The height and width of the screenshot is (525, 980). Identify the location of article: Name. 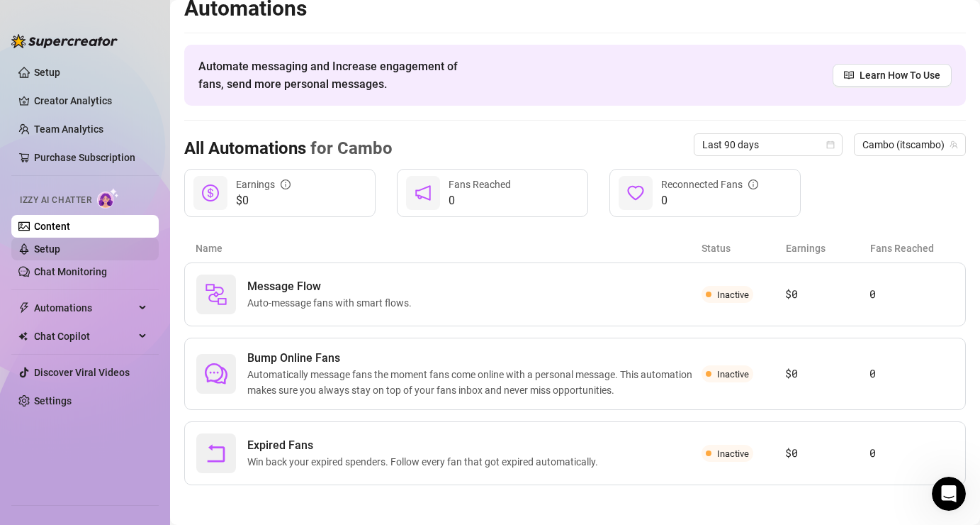
(449, 249).